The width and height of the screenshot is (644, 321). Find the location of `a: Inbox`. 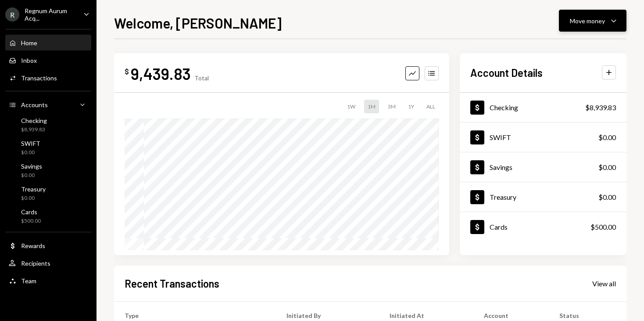

a: Inbox is located at coordinates (48, 60).